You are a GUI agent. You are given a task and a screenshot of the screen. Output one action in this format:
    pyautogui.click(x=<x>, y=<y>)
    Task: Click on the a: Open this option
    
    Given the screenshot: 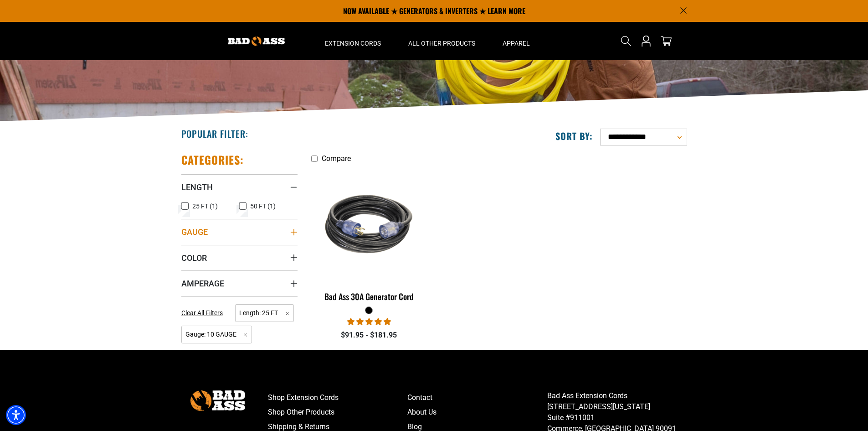 What is the action you would take?
    pyautogui.click(x=646, y=41)
    